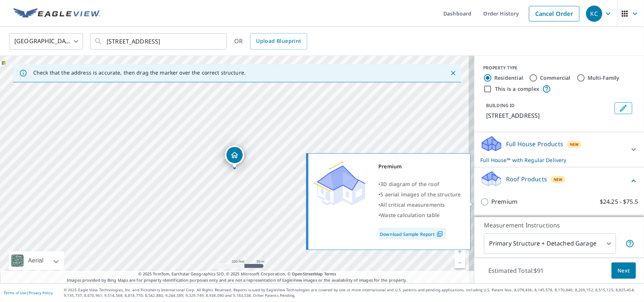  I want to click on a: Terms of Use, so click(15, 293).